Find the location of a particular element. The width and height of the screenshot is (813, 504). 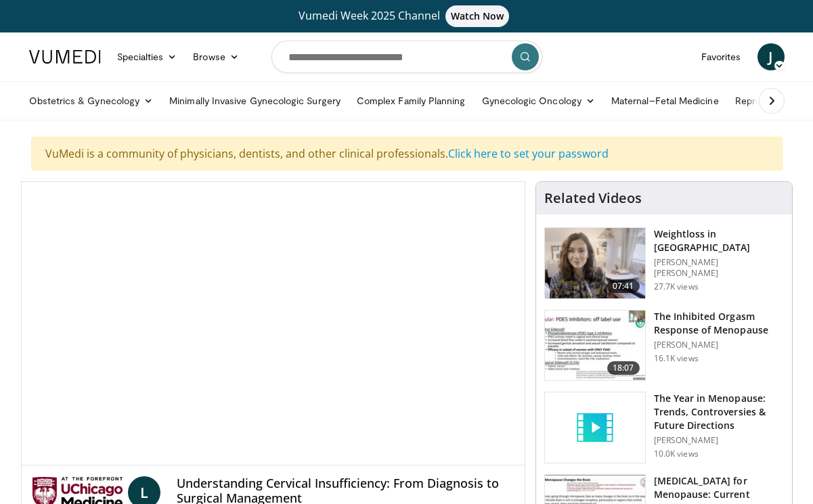

input: Search topics, interventions is located at coordinates (406, 57).